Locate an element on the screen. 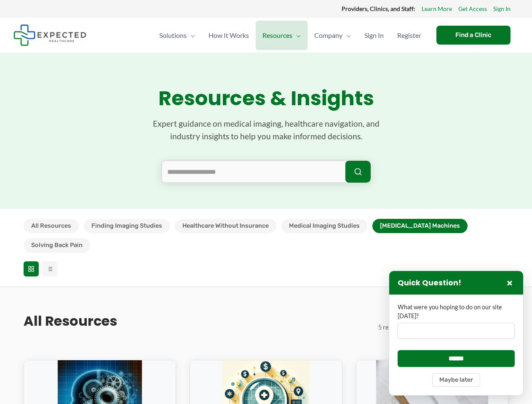 This screenshot has height=404, width=532. button: Finding Imaging Studies is located at coordinates (127, 226).